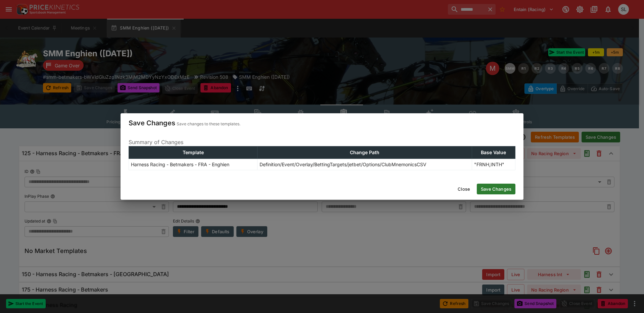  I want to click on th: Template, so click(193, 153).